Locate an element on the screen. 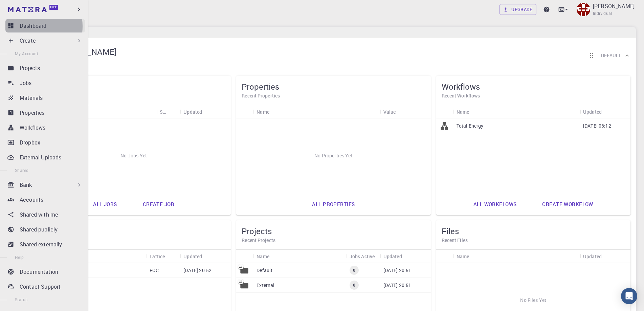 The height and width of the screenshot is (311, 644). span: Support is located at coordinates (26, 8).